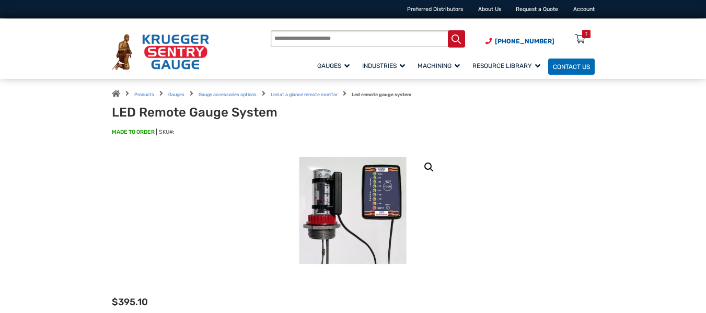 The image size is (706, 313). What do you see at coordinates (537, 9) in the screenshot?
I see `a: Request a Quote` at bounding box center [537, 9].